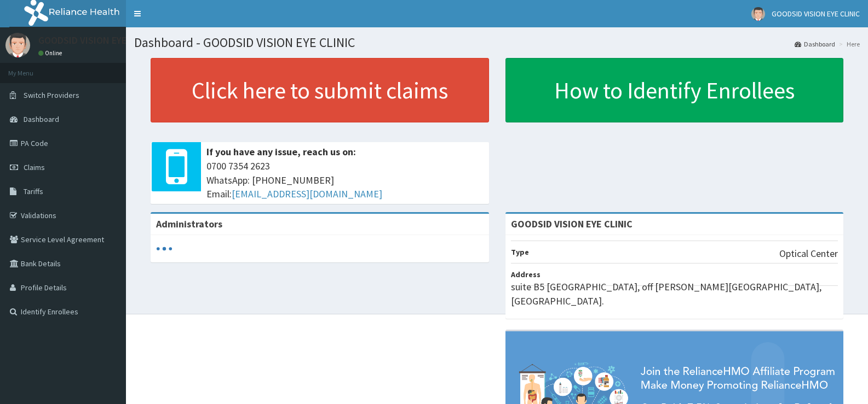  I want to click on span: Switch Providers, so click(52, 95).